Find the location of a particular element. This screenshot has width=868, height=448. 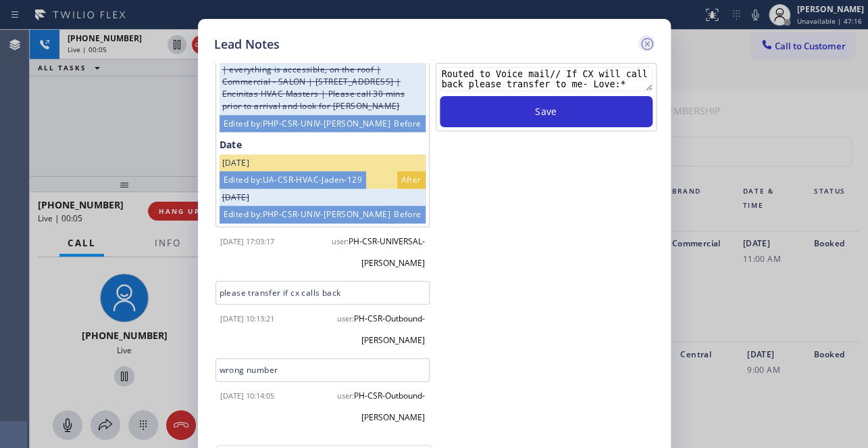

button: Save is located at coordinates (545, 111).